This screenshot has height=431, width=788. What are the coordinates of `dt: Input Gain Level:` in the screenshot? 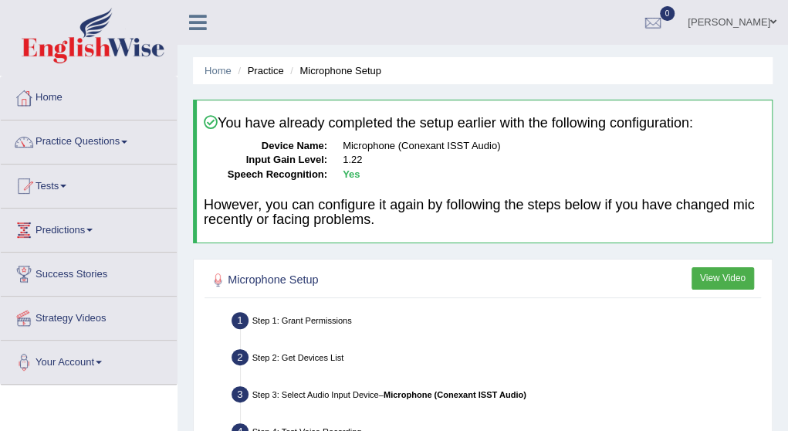 It's located at (266, 160).